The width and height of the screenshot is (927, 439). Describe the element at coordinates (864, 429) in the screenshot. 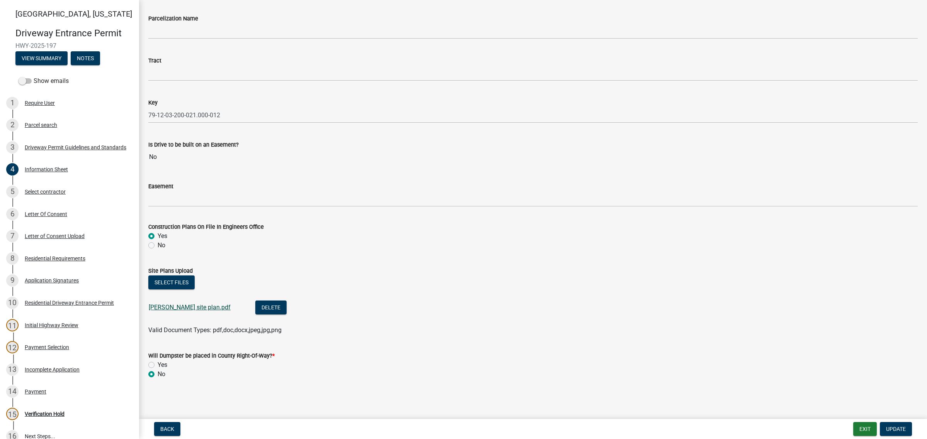

I see `button: Exit` at that location.